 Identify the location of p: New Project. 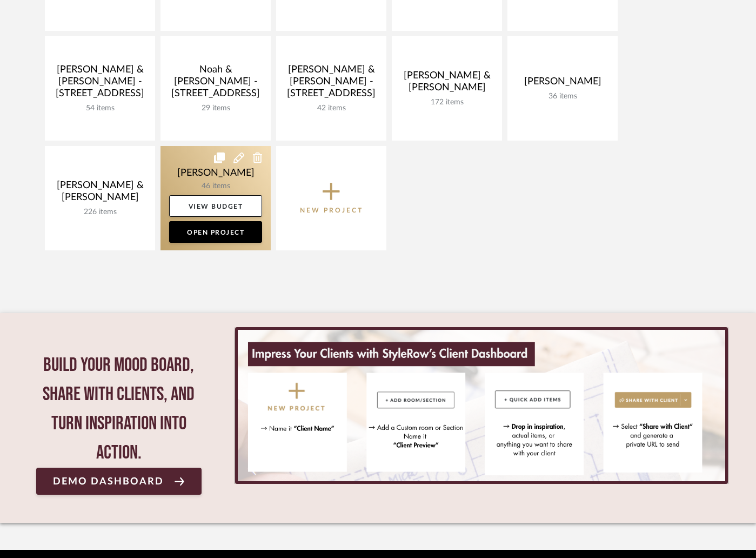
(332, 210).